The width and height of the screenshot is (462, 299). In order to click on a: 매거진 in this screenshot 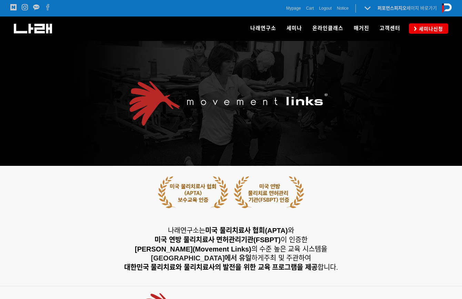, I will do `click(361, 29)`.